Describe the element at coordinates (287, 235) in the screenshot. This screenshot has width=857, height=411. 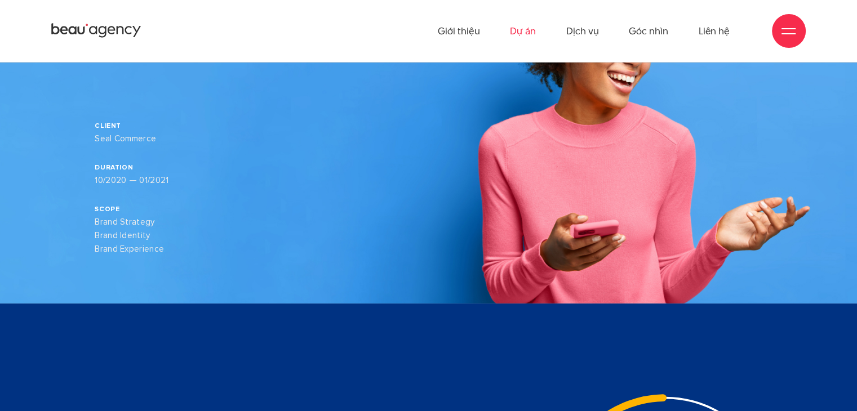
I see `p: Brand Strategy Brand Identity Brand Experience` at that location.